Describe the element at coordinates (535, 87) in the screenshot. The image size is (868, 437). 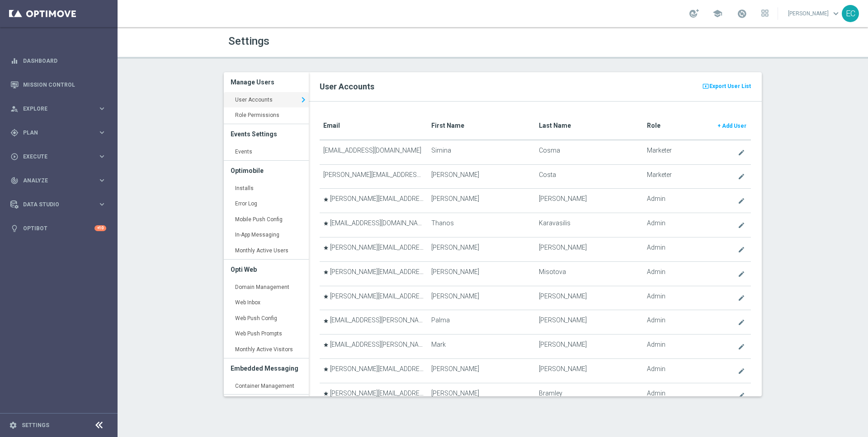
I see `h2: User Accounts` at that location.